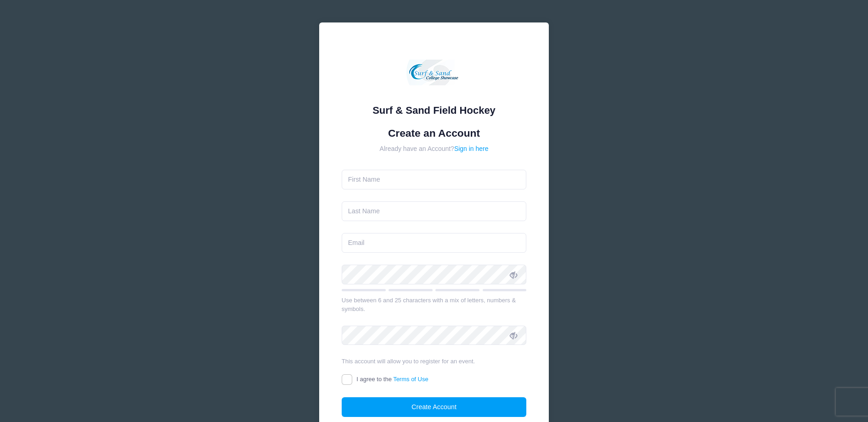 The width and height of the screenshot is (868, 422). Describe the element at coordinates (411, 379) in the screenshot. I see `a: Terms of Use` at that location.